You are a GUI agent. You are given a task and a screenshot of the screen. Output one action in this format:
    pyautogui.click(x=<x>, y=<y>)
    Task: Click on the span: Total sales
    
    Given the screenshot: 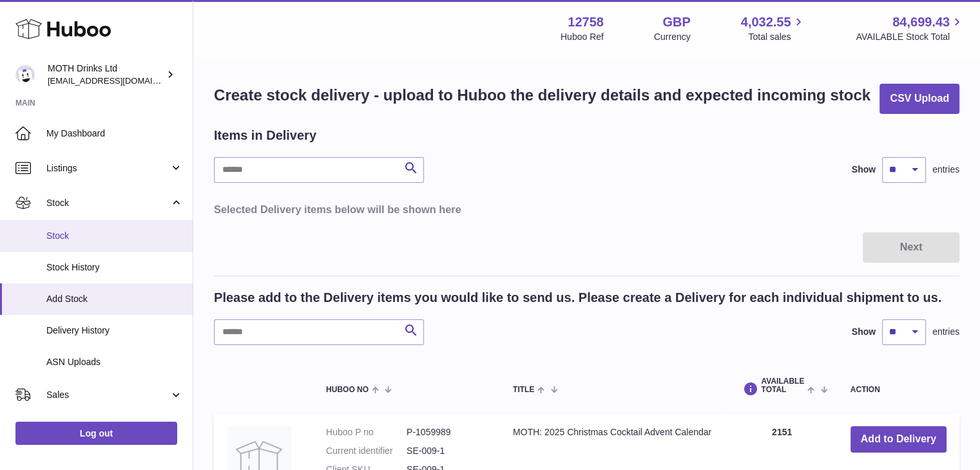 What is the action you would take?
    pyautogui.click(x=777, y=36)
    